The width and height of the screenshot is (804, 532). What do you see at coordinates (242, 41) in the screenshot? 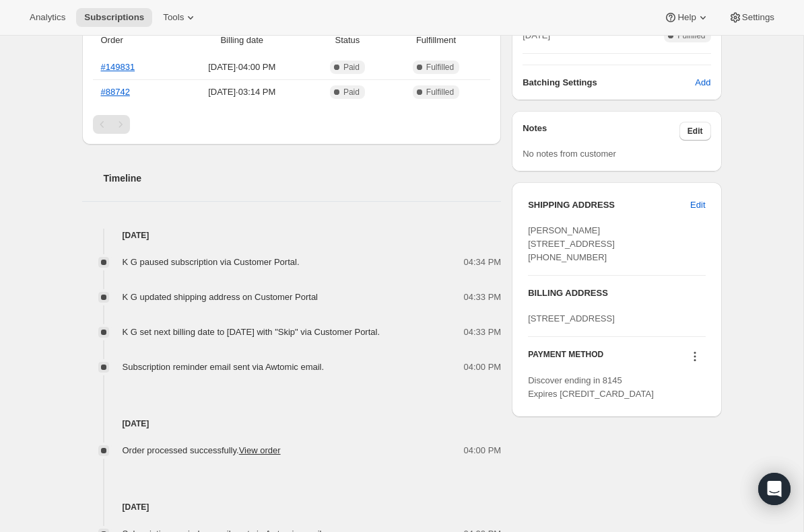
I see `span: Billing date` at bounding box center [242, 41].